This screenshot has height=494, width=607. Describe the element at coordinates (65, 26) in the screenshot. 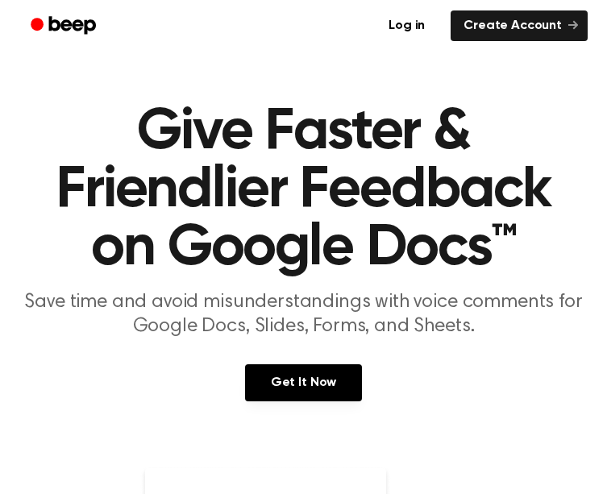

I see `a: Beep` at that location.